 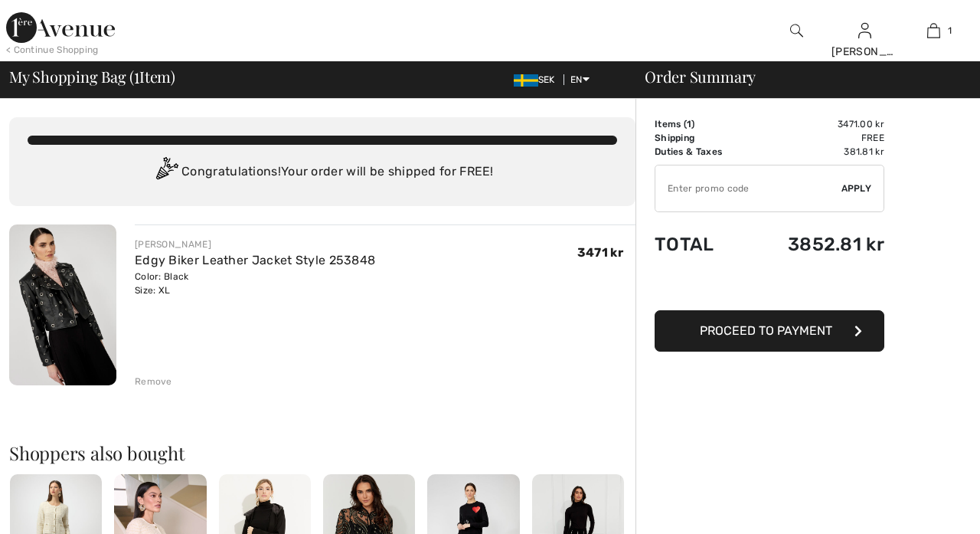 I want to click on div: Congratulations! Your order will be shipped for FREE!, so click(x=322, y=173).